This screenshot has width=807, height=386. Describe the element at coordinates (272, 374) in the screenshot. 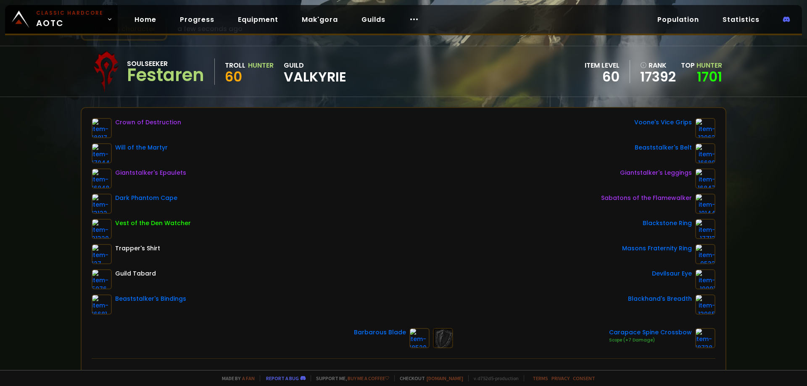

I see `div: Stamina` at that location.